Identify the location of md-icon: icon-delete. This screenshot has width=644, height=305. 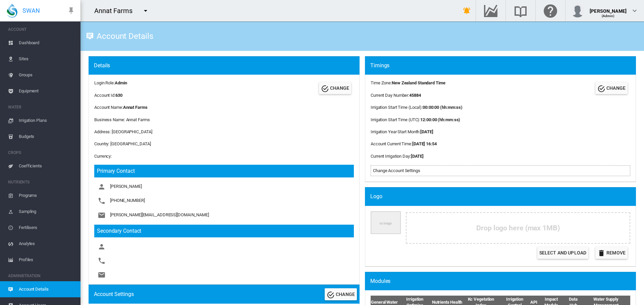
(601, 253).